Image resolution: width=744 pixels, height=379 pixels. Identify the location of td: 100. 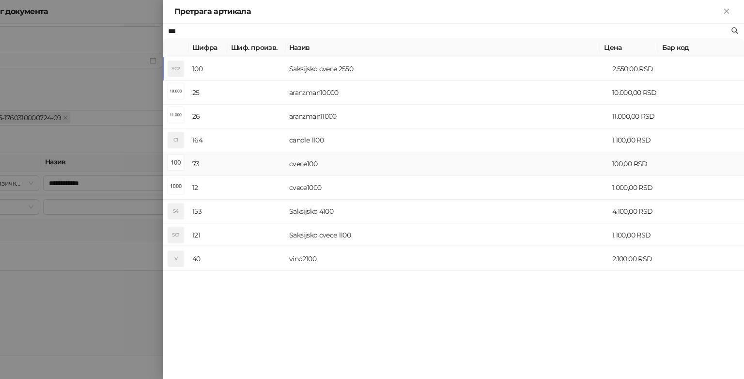
(208, 69).